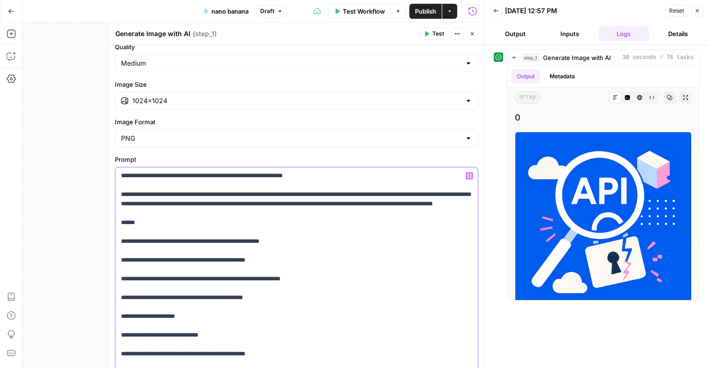  Describe the element at coordinates (204, 34) in the screenshot. I see `span: ( step_1 )` at that location.